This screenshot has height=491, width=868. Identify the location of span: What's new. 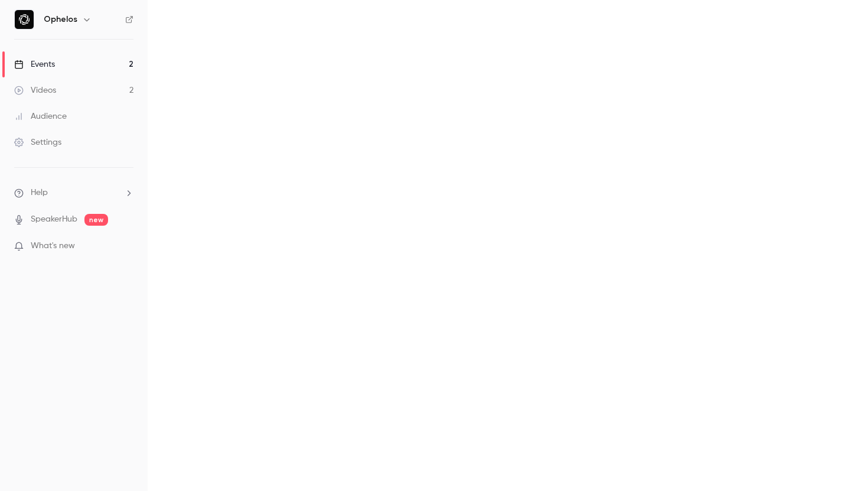
(53, 246).